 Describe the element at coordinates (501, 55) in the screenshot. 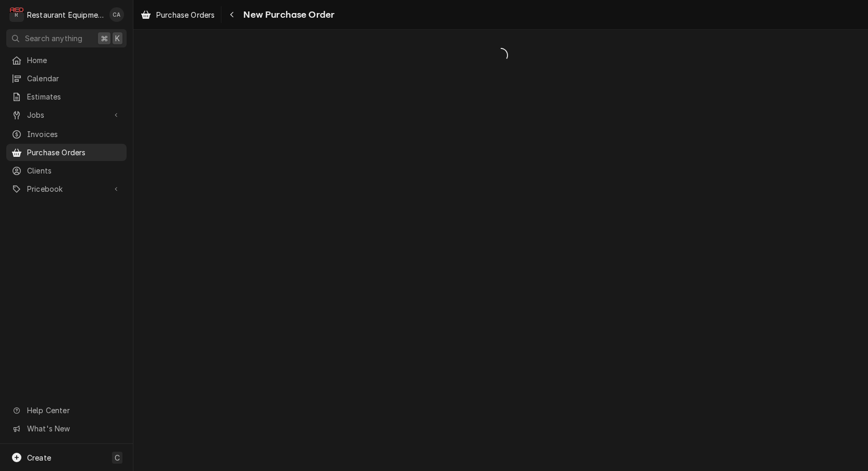

I see `span: Loading...` at that location.